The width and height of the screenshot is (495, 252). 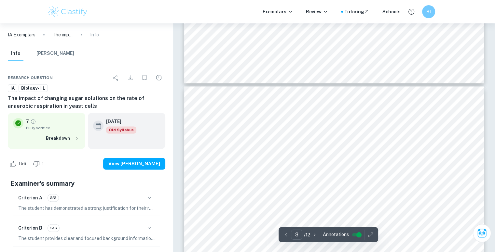 What do you see at coordinates (428, 12) in the screenshot?
I see `button: BI` at bounding box center [428, 12].